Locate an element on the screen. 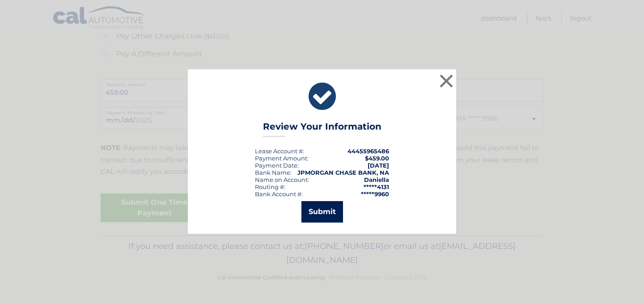 This screenshot has height=303, width=644. span: $459.00 is located at coordinates (377, 158).